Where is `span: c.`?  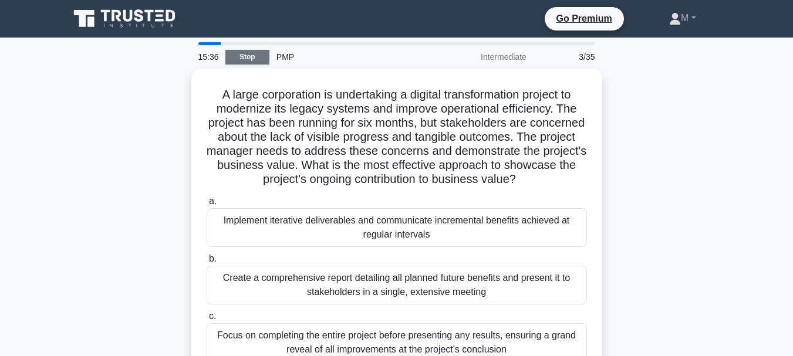 span: c. is located at coordinates (213, 316).